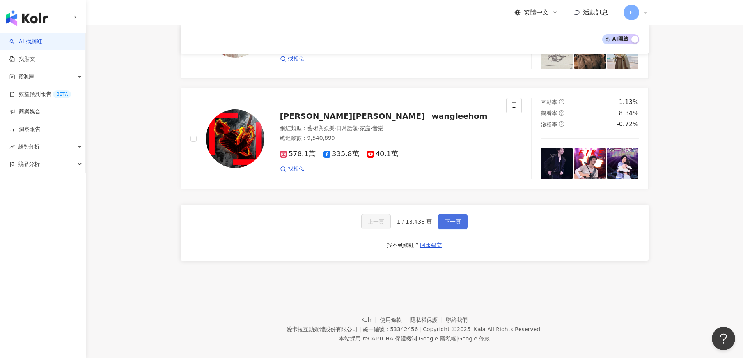 This screenshot has height=358, width=743. Describe the element at coordinates (29, 147) in the screenshot. I see `span: 趨勢分析` at that location.